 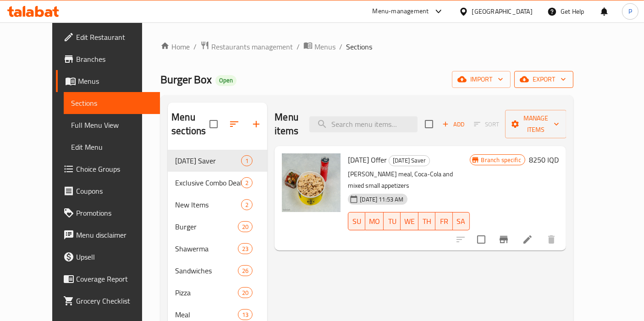 I want to click on div: Sandwiches, so click(x=206, y=271).